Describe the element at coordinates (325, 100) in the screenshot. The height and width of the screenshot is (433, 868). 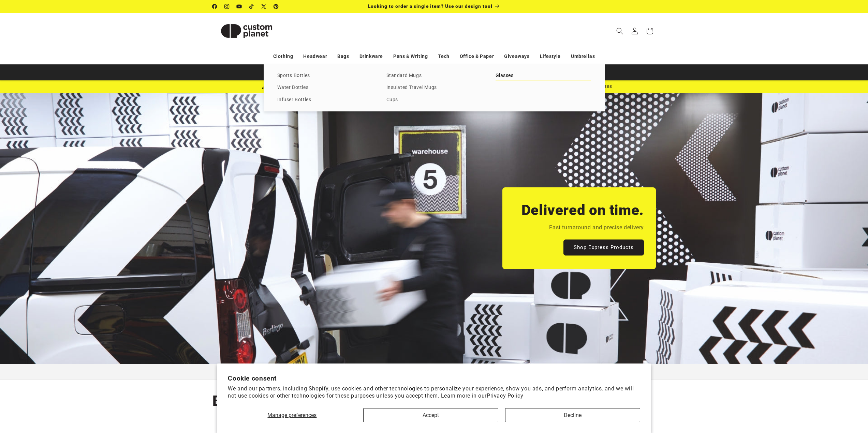
I see `a: Infuser Bottles` at that location.